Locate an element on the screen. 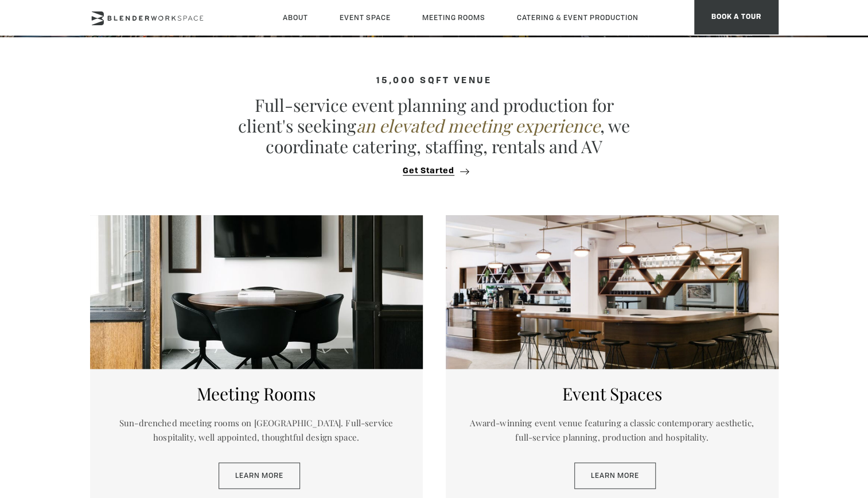 This screenshot has width=868, height=498. button: Get Started is located at coordinates (433, 171).